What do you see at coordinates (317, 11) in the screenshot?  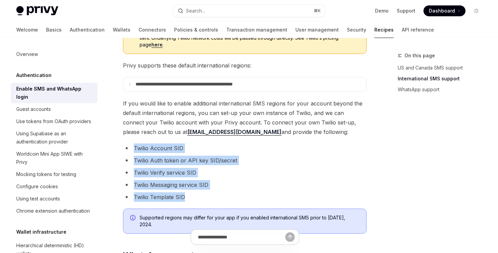 I see `span: ⌘ K` at bounding box center [317, 11].